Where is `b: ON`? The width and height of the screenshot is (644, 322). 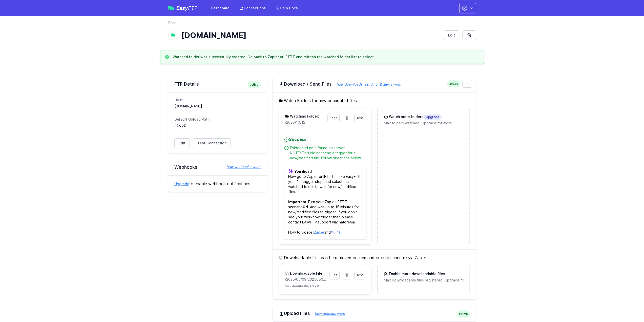
b: ON is located at coordinates (305, 207).